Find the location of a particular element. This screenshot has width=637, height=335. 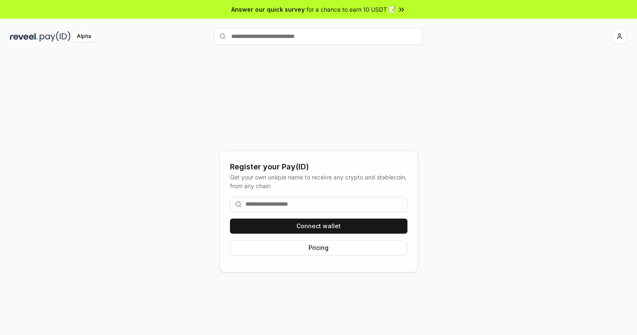

span: Answer our quick survey is located at coordinates (268, 9).